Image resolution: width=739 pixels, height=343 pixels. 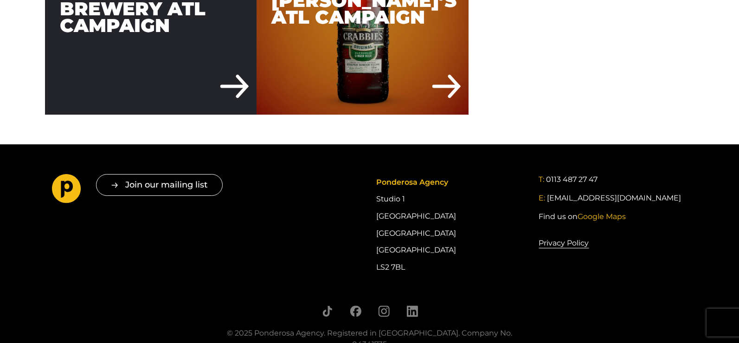 What do you see at coordinates (384, 311) in the screenshot?
I see `a: Follow us on Instagram` at bounding box center [384, 311].